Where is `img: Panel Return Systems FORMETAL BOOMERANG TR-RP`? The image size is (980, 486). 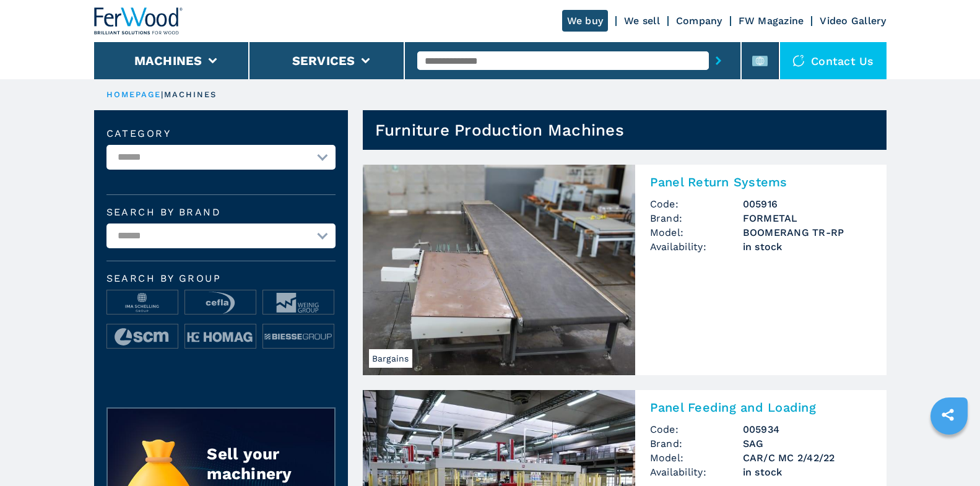
img: Panel Return Systems FORMETAL BOOMERANG TR-RP is located at coordinates (499, 270).